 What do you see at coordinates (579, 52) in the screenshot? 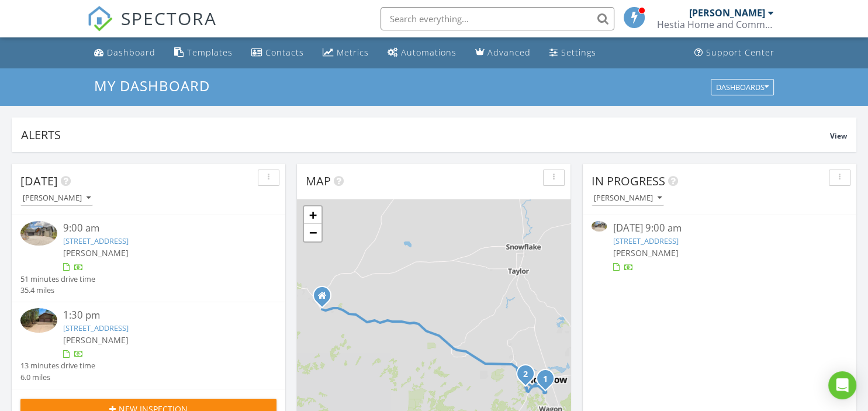
I see `div: Settings` at bounding box center [579, 52].